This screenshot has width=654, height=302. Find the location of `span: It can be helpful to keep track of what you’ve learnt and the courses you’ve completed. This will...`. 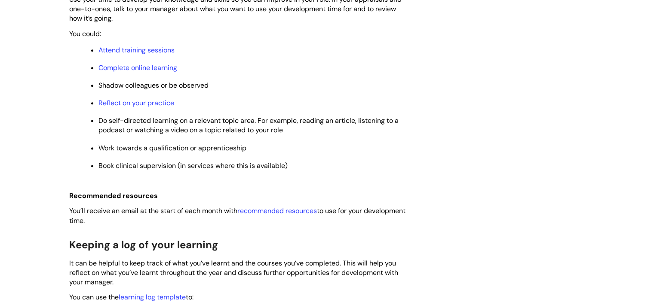

span: It can be helpful to keep track of what you’ve learnt and the courses you’ve completed. This will... is located at coordinates (233, 272).